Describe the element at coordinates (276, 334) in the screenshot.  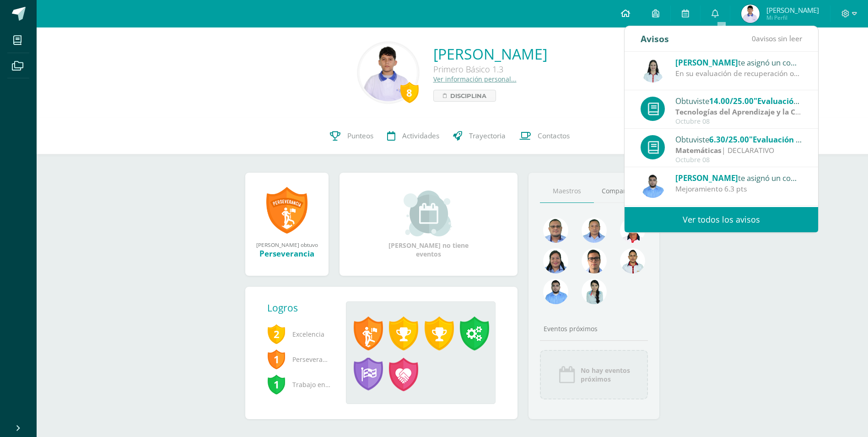
I see `span: 2` at that location.